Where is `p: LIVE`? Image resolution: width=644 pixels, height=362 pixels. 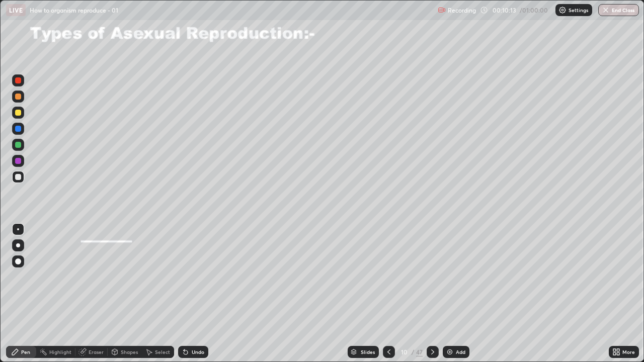
p: LIVE is located at coordinates (16, 10).